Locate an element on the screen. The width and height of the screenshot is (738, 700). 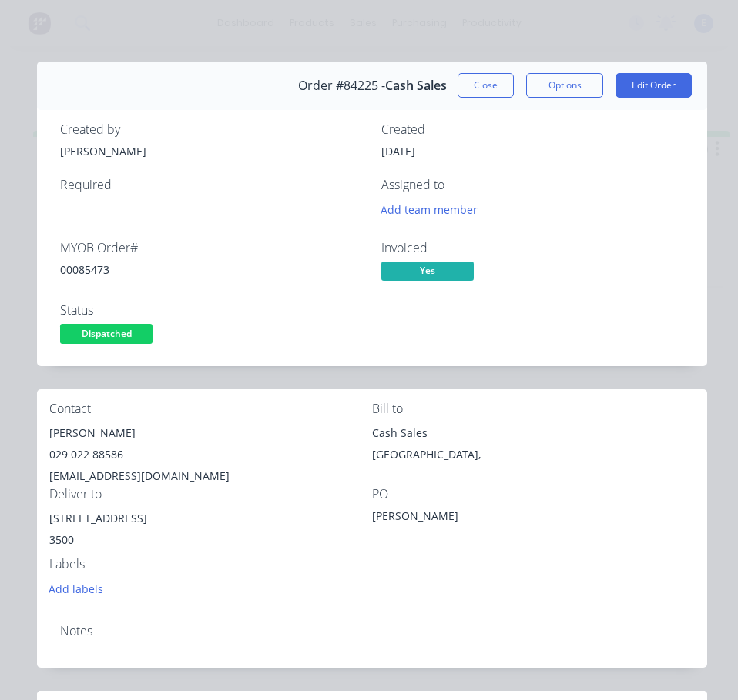
div: 00085473 is located at coordinates (211, 269).